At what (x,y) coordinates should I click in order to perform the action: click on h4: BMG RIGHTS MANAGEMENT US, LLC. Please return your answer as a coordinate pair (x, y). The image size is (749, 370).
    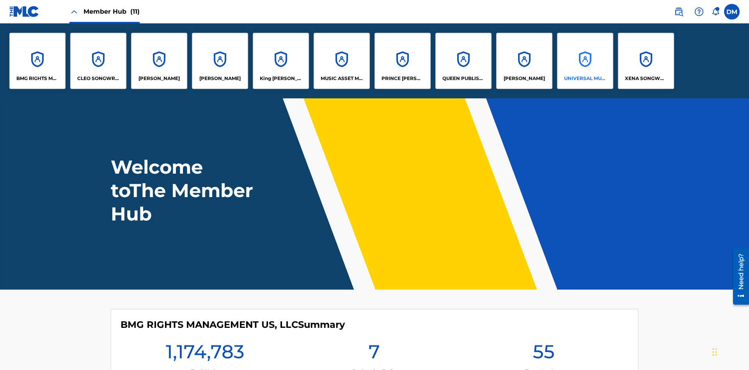
    Looking at the image, I should click on (233, 325).